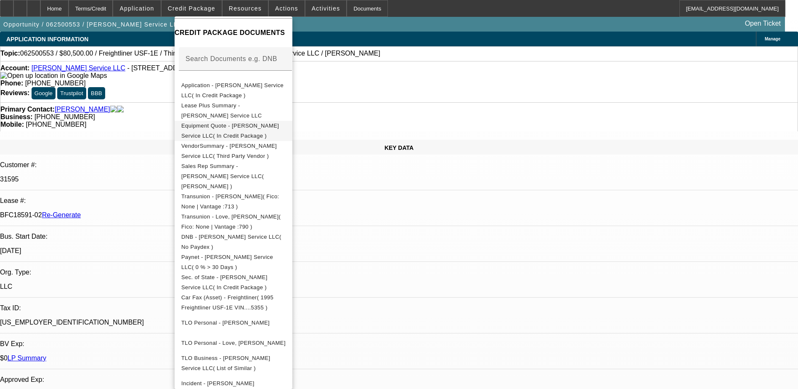 This screenshot has height=389, width=798. Describe the element at coordinates (234, 303) in the screenshot. I see `button: Car Fax (Asset) - Freightliner( 1995 Freightliner USF-1E VIN....5355 )` at that location.